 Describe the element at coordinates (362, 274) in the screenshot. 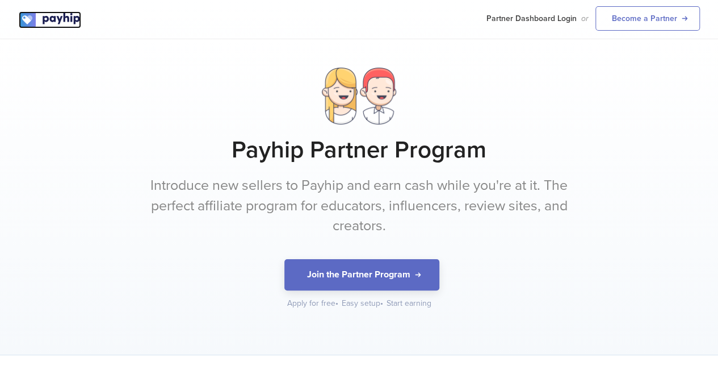

I see `button: Join the Partner Program` at that location.